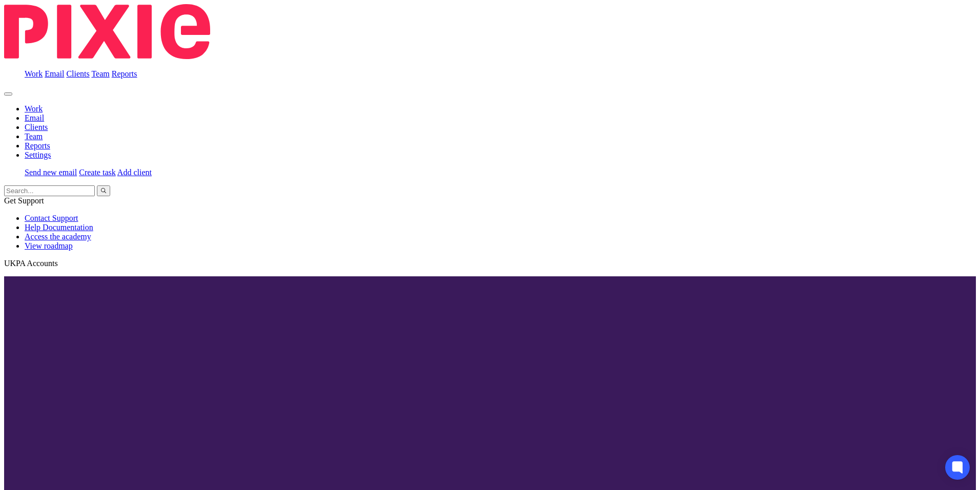 This screenshot has width=980, height=490. I want to click on img: Pixie, so click(108, 31).